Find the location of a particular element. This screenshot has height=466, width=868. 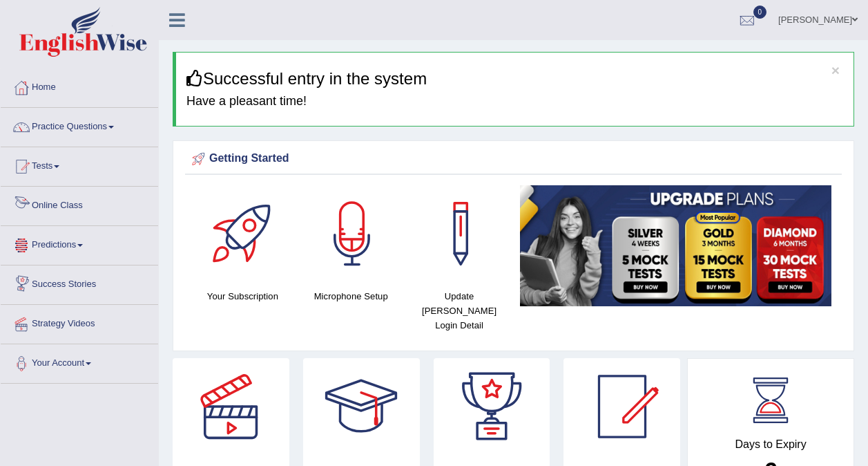

a: Online Class is located at coordinates (80, 204).